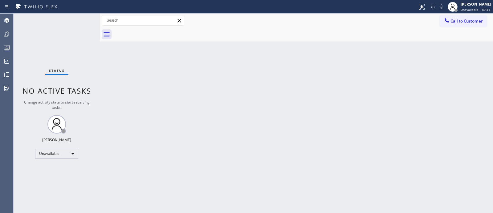 The height and width of the screenshot is (213, 493). What do you see at coordinates (57, 70) in the screenshot?
I see `span: Status` at bounding box center [57, 70].